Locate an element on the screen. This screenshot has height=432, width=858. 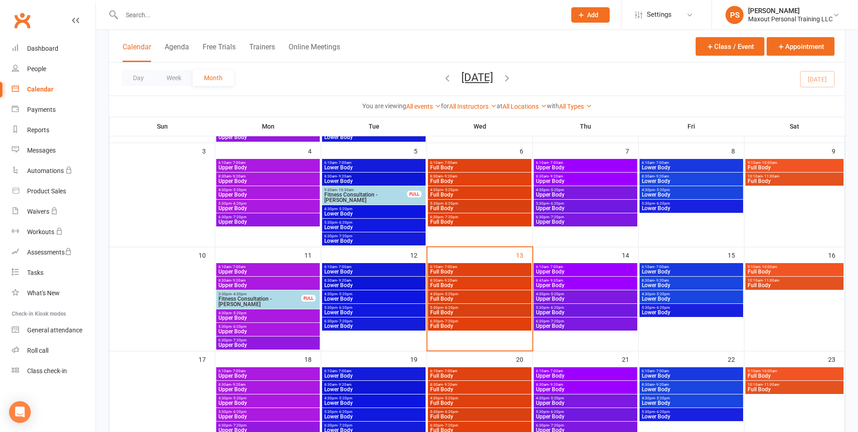
span: 4:30pm is located at coordinates (480, 190).